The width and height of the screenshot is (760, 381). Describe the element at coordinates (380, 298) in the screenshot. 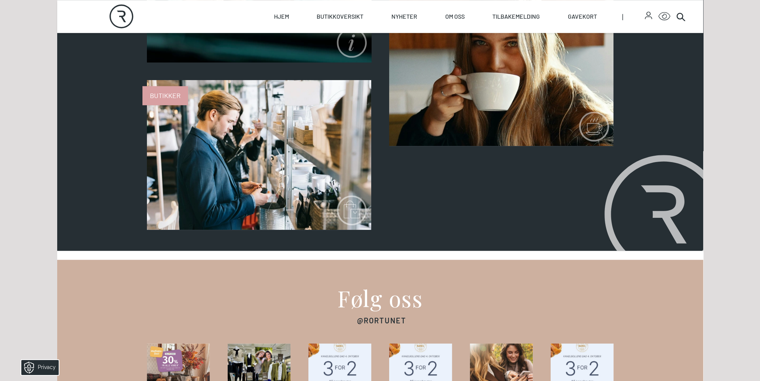

I see `h2: Følg oss` at that location.